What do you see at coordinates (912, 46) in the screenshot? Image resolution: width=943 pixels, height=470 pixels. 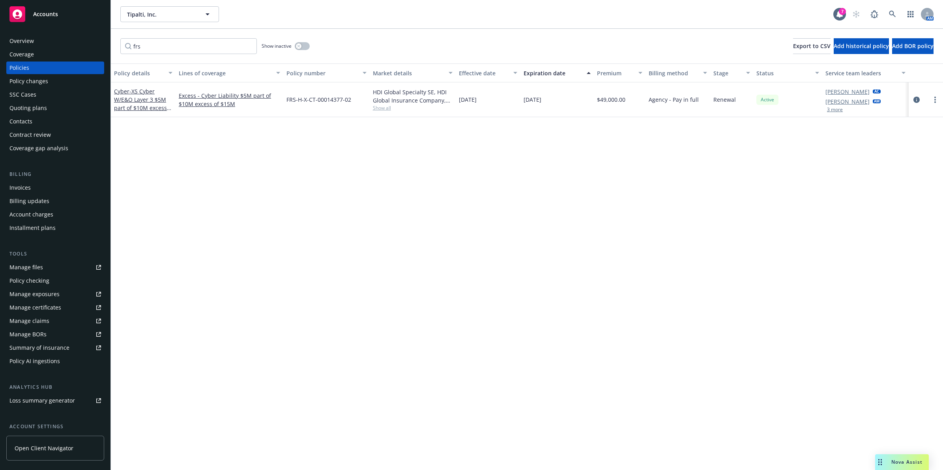 I see `button: Add BOR policy` at bounding box center [912, 46].